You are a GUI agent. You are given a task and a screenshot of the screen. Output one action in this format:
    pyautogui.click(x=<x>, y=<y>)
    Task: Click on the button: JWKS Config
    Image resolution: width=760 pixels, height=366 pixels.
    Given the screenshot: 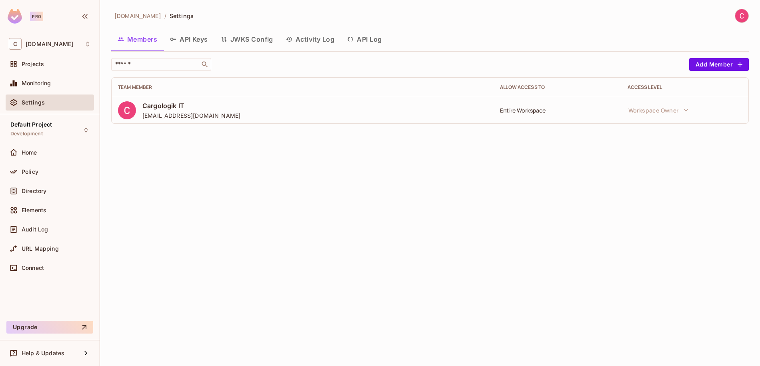 What is the action you would take?
    pyautogui.click(x=247, y=39)
    